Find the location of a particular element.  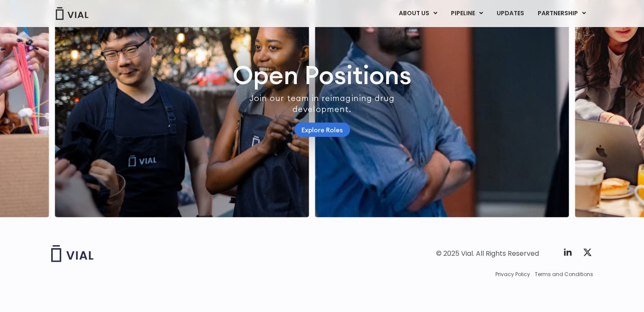

img: Vial Logo is located at coordinates (72, 14).